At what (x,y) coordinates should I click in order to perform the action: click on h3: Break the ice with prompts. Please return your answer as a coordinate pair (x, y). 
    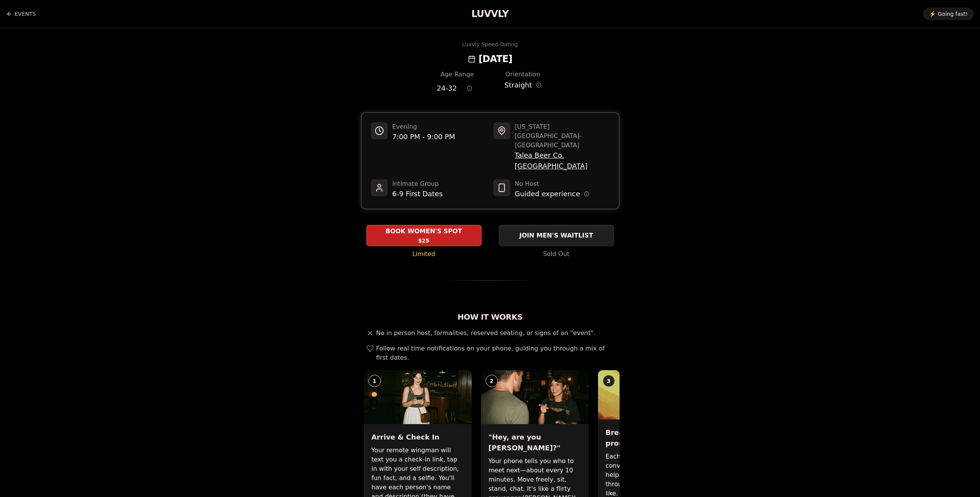
    Looking at the image, I should click on (652, 438).